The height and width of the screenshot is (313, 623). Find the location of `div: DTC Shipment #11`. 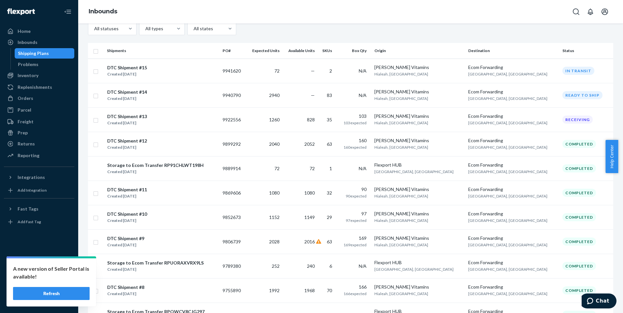

div: DTC Shipment #11 is located at coordinates (127, 190).